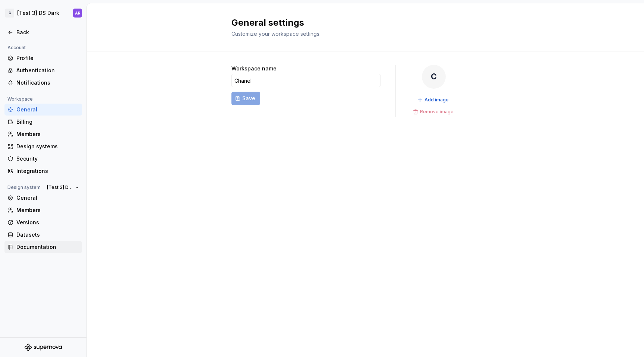 This screenshot has height=357, width=644. What do you see at coordinates (48, 247) in the screenshot?
I see `div: Documentation` at bounding box center [48, 247].